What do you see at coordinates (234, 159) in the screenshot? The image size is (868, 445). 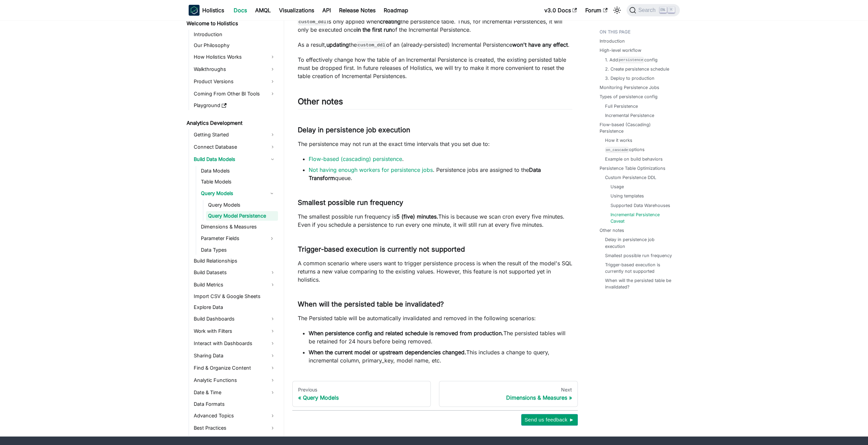 I see `a: Build Data Models` at bounding box center [234, 159].